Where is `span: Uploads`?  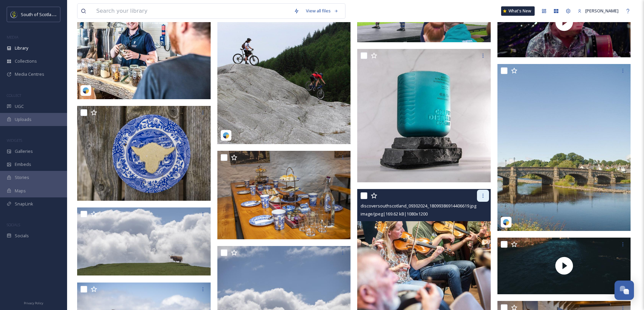
span: Uploads is located at coordinates (23, 120).